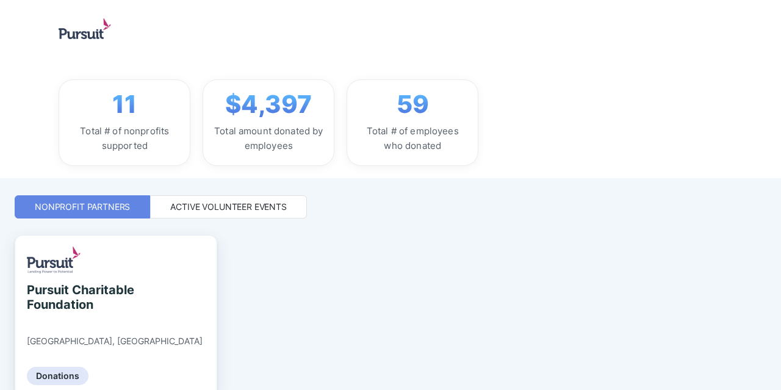 This screenshot has width=781, height=390. I want to click on div: Total # of employees who donated, so click(413, 139).